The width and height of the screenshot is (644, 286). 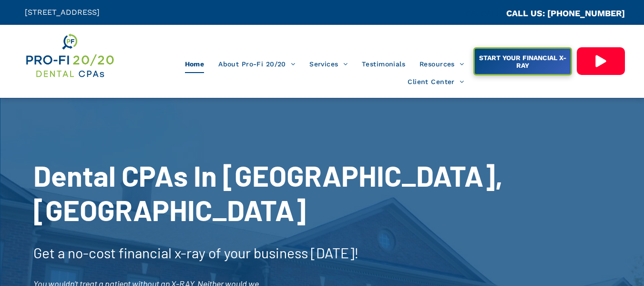 What do you see at coordinates (436, 82) in the screenshot?
I see `a: Client Center` at bounding box center [436, 82].